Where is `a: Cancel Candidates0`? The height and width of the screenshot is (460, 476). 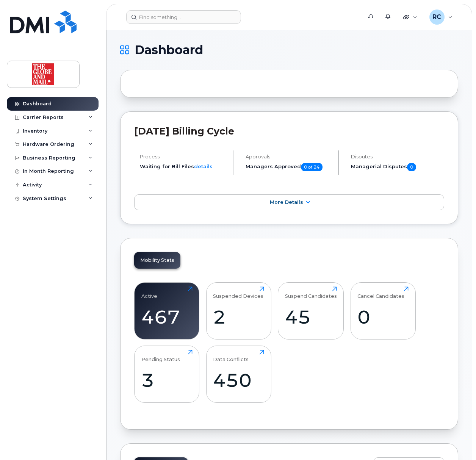
a: Cancel Candidates0 is located at coordinates (383, 311).